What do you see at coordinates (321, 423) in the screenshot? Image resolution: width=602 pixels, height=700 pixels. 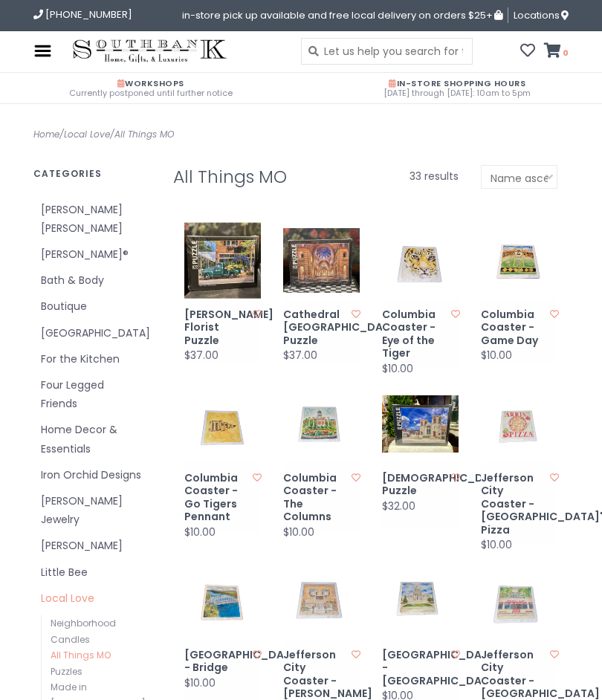 I see `img: Columbia Coaster - The Columns` at bounding box center [321, 423].